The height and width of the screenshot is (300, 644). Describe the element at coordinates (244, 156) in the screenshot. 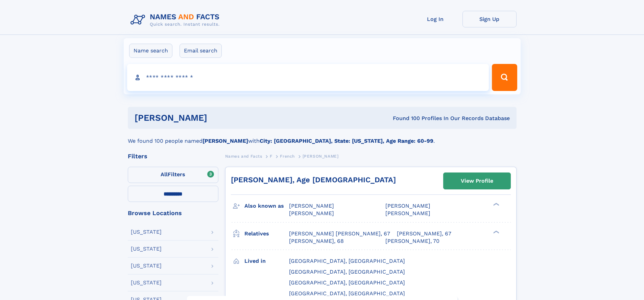

I see `a: Names and Facts` at that location.